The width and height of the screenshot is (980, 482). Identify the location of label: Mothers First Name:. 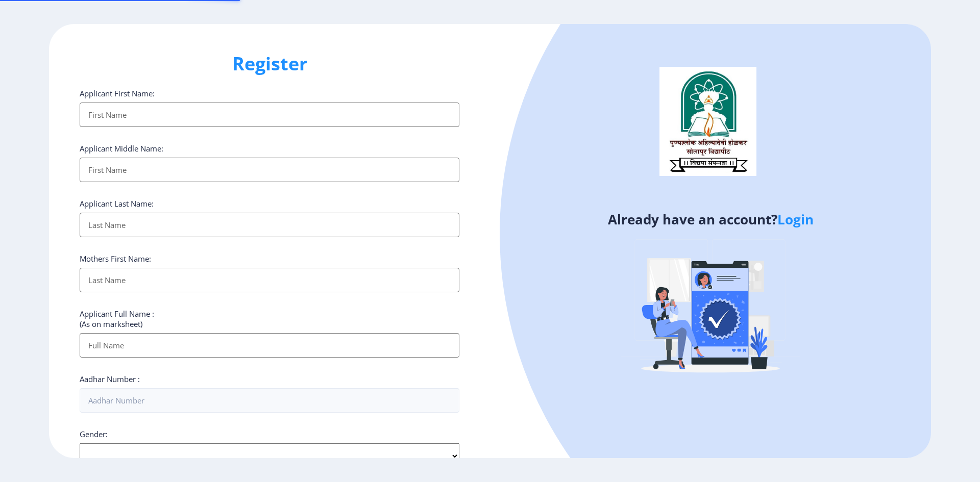
(115, 259).